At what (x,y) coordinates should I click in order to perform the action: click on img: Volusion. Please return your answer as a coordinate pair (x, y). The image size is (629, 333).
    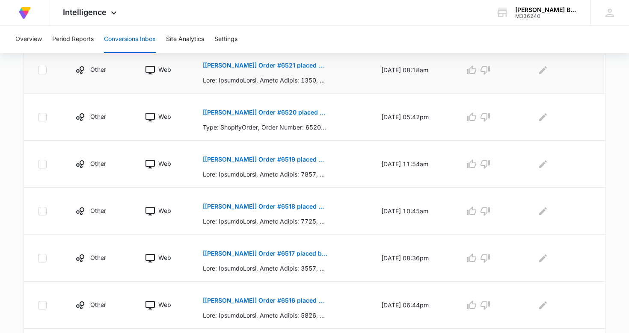
    Looking at the image, I should click on (25, 13).